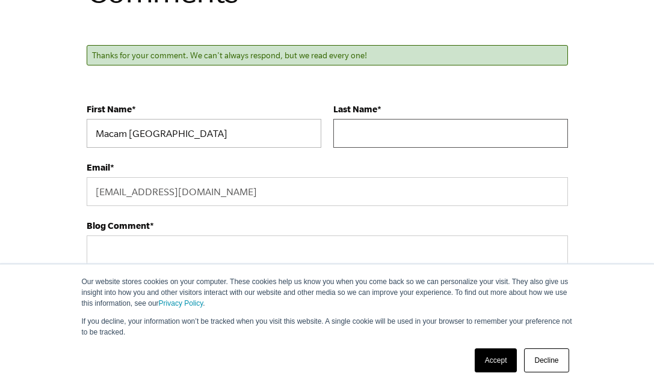  What do you see at coordinates (327, 327) in the screenshot?
I see `p: If you decline, your information won’t be tracked when you visit this website. A single cookie wi...` at bounding box center [327, 327].